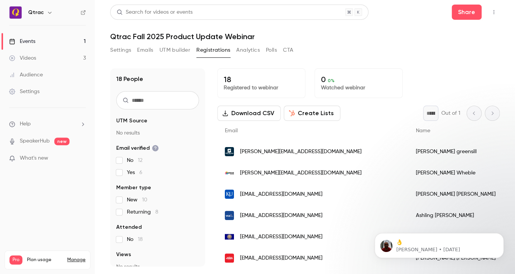  What do you see at coordinates (24, 92) in the screenshot?
I see `div: Settings` at bounding box center [24, 92].